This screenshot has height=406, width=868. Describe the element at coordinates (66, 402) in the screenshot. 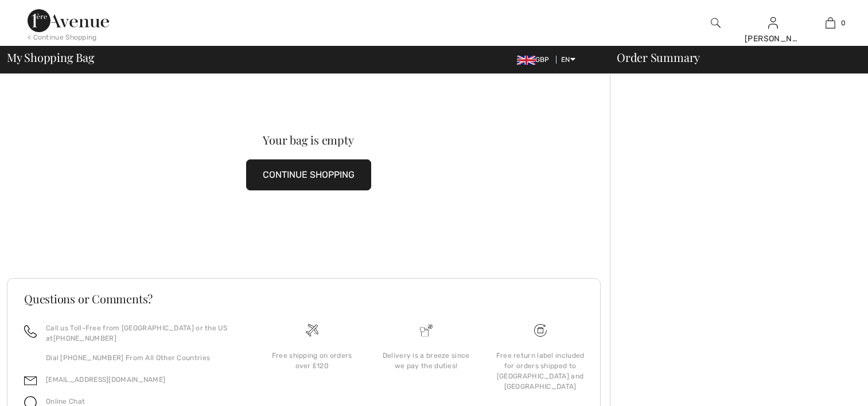

I see `span: Online Chat` at that location.